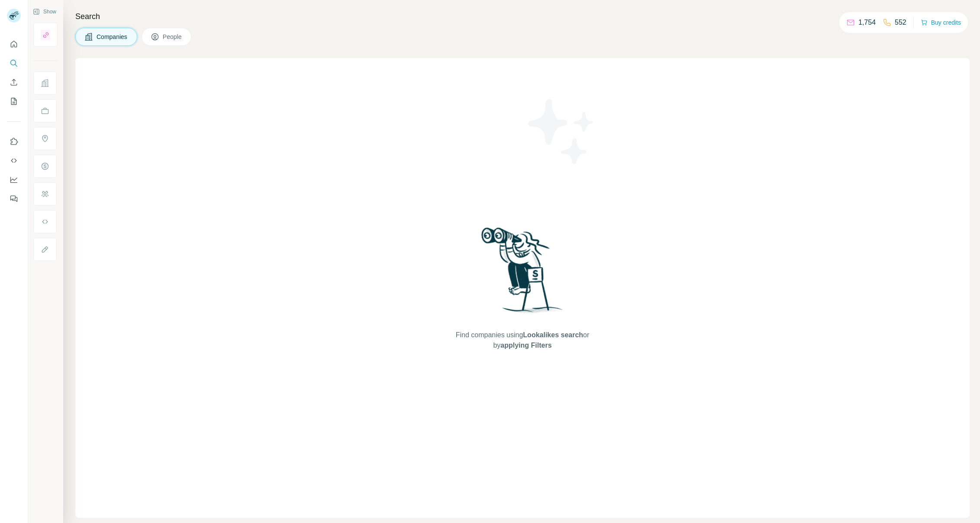 The width and height of the screenshot is (980, 523). I want to click on span: Find companies using or by, so click(522, 340).